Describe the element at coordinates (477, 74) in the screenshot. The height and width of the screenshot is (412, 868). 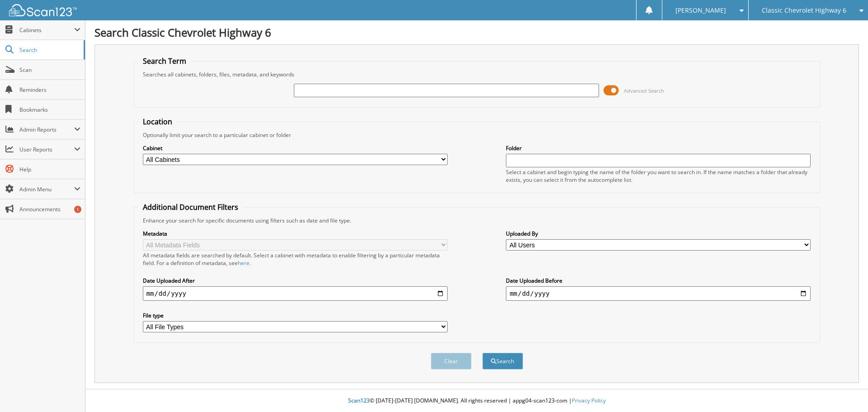
I see `div: Searches all cabinets, folders, files, metadata, and keywords` at that location.